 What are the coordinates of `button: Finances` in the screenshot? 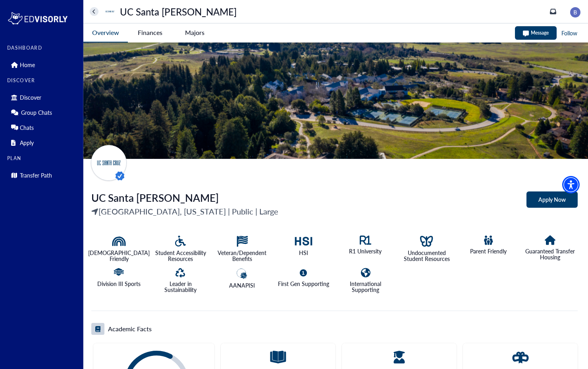 It's located at (150, 33).